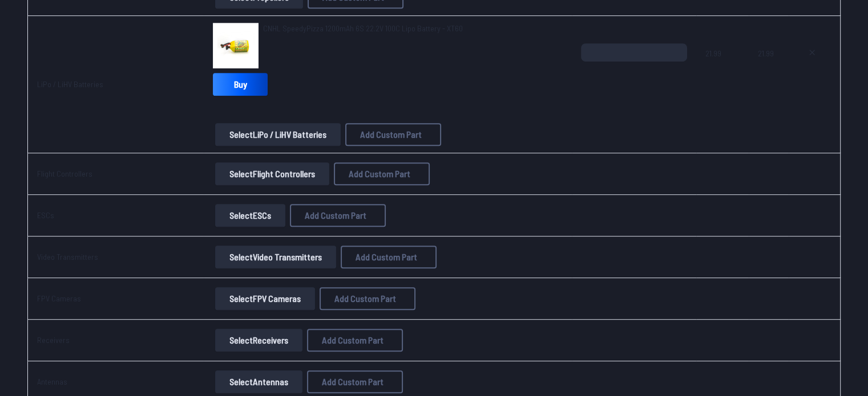 Image resolution: width=868 pixels, height=396 pixels. I want to click on button: SelectAntennas, so click(259, 382).